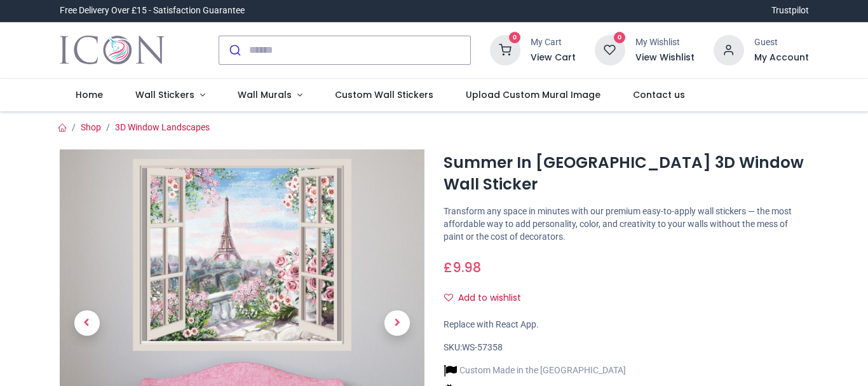 This screenshot has height=386, width=868. Describe the element at coordinates (782, 42) in the screenshot. I see `div: Guest` at that location.